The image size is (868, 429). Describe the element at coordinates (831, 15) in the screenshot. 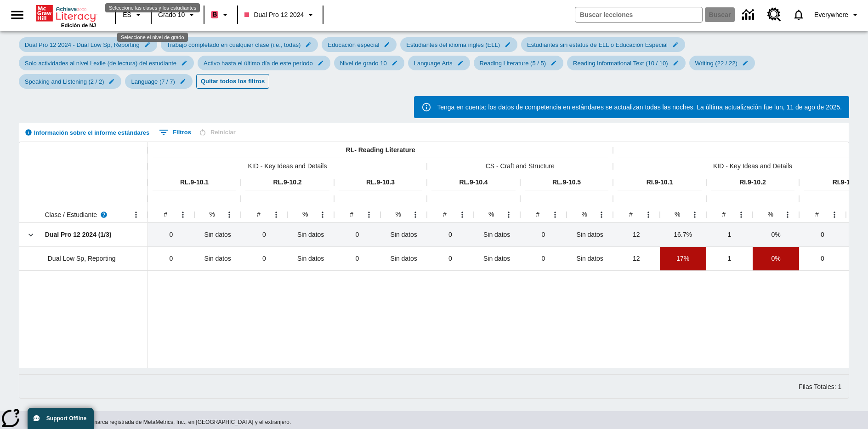

I see `span: Everywhere` at that location.